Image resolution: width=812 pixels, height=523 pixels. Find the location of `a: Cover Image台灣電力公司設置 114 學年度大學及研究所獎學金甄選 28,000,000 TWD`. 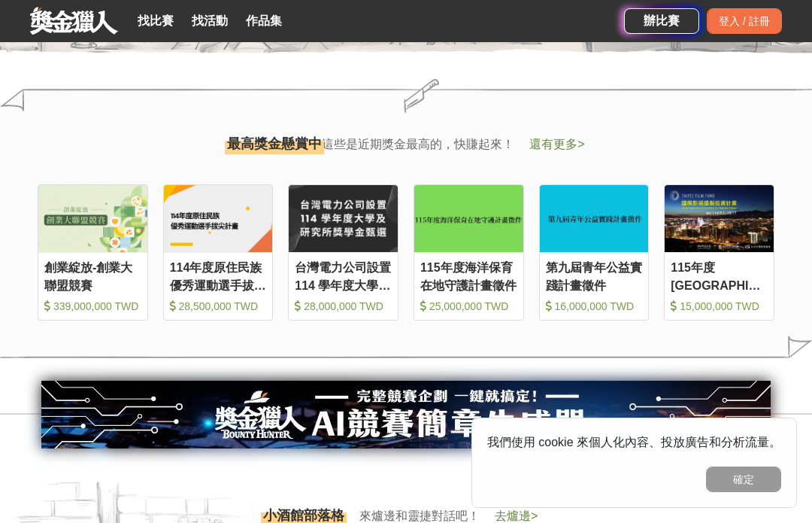

a: Cover Image台灣電力公司設置 114 學年度大學及研究所獎學金甄選 28,000,000 TWD is located at coordinates (342, 252).